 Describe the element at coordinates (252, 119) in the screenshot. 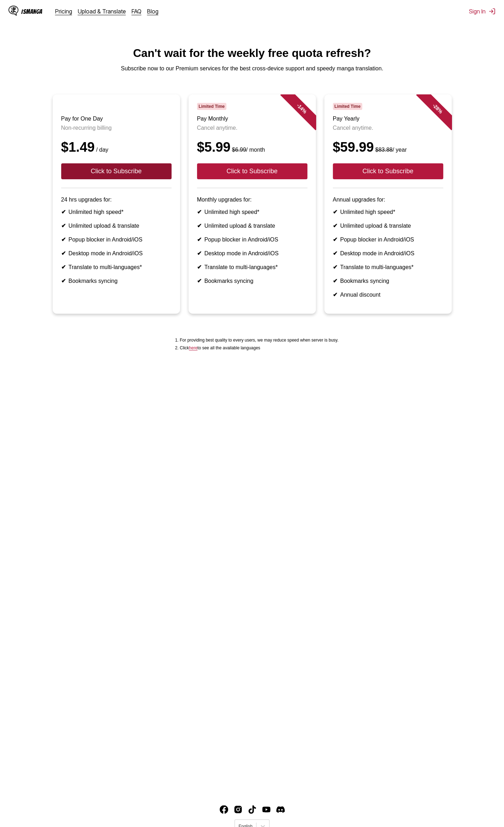

I see `h3: Pay Monthly` at that location.